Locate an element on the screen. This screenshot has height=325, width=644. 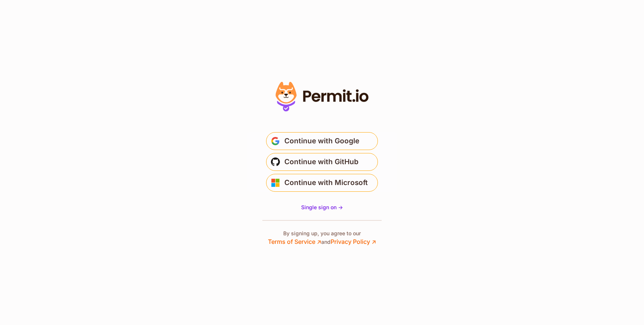
span: Continue with GitHub is located at coordinates (321, 162).